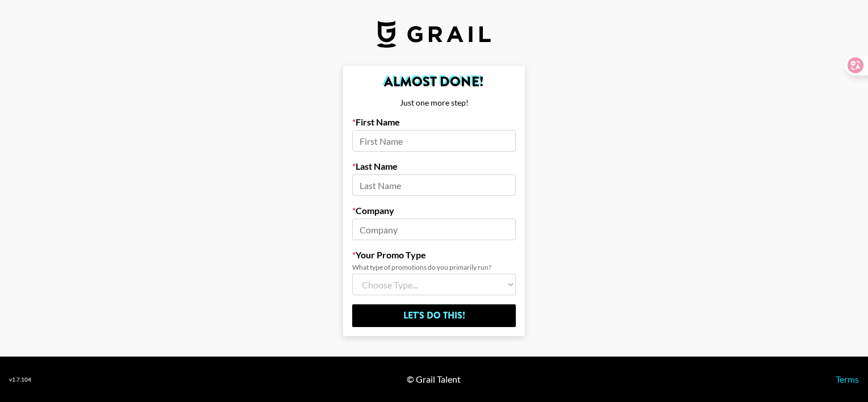 This screenshot has width=868, height=402. I want to click on input: Last Name, so click(434, 185).